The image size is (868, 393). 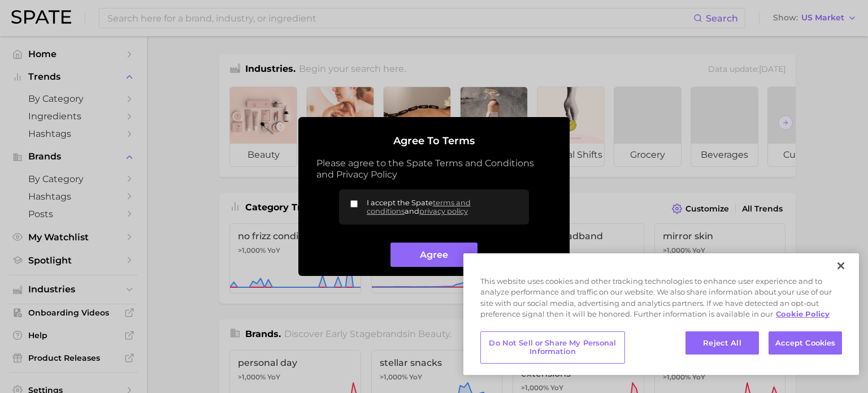 I want to click on div: This website uses cookies and other tracking technologies to enhance user experience and to analy..., so click(x=661, y=301).